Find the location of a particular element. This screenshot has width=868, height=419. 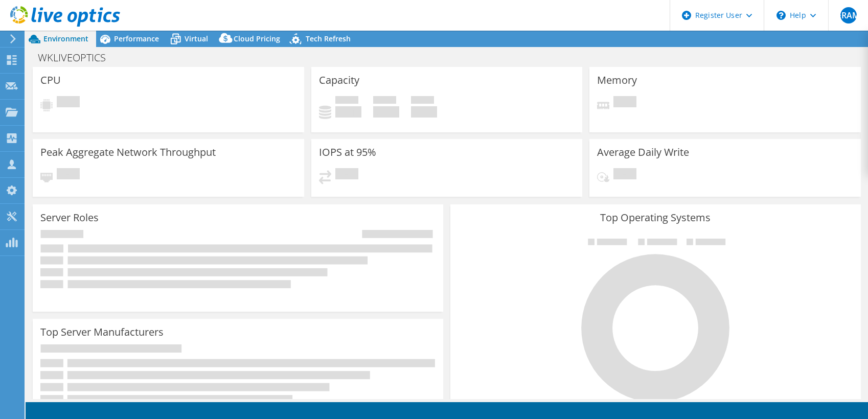

span: Total is located at coordinates (422, 101).